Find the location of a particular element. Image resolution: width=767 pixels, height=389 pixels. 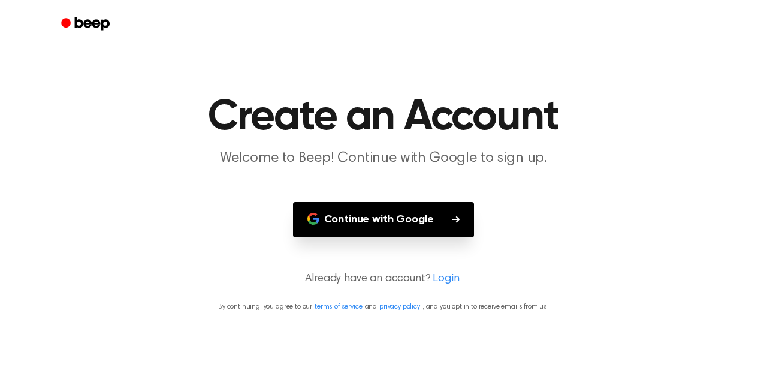

p: Welcome to Beep! Continue with Google to sign up. is located at coordinates (384, 158).